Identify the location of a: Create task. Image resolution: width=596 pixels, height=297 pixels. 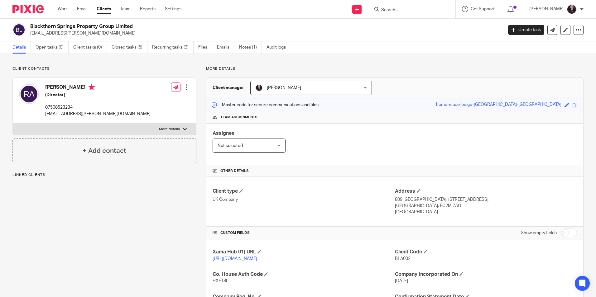
(526, 30).